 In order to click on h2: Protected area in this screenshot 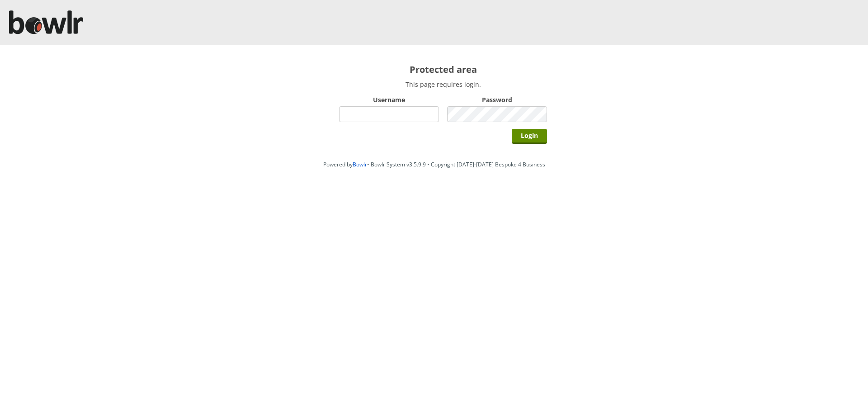, I will do `click(443, 69)`.